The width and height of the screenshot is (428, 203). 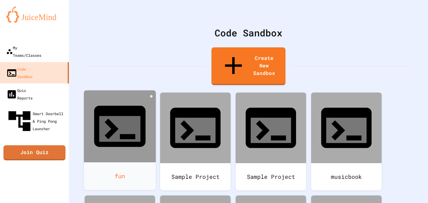 I want to click on div: My Teams/Classes, so click(x=24, y=51).